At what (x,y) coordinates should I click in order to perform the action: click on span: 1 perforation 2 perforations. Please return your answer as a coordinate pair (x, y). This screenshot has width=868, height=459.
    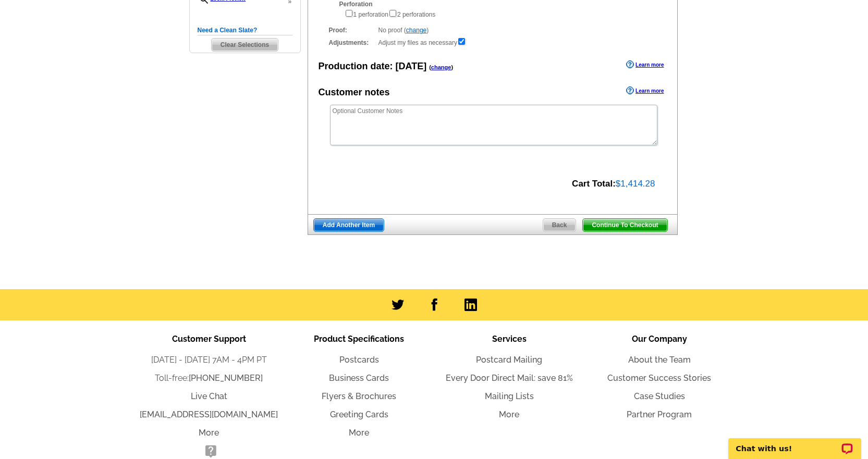
    Looking at the image, I should click on (388, 14).